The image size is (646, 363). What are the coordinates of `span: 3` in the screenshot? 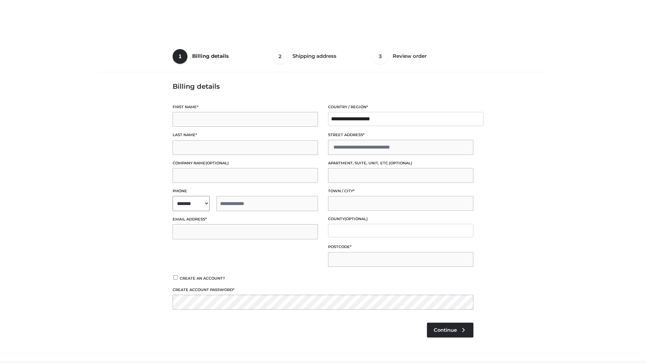 It's located at (381, 57).